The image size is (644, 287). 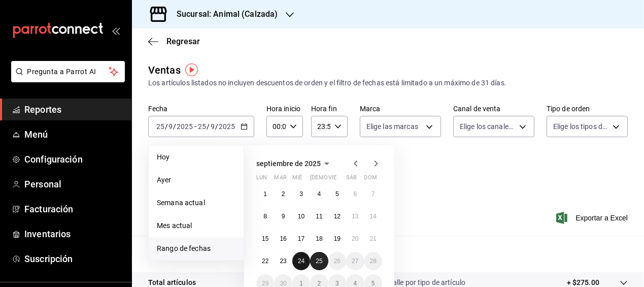 I want to click on div: Los artículos listados no incluyen descuentos de orden y el filtro de fechas está limitado a un m..., so click(x=388, y=83).